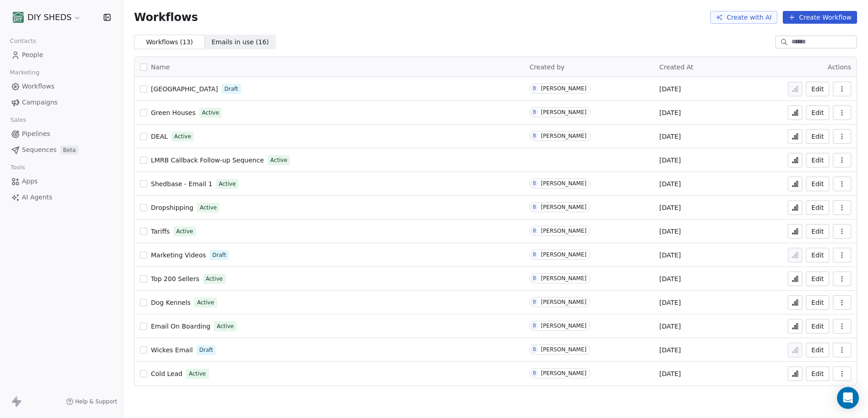 This screenshot has height=418, width=868. I want to click on img: shedsdiy.jpg, so click(18, 17).